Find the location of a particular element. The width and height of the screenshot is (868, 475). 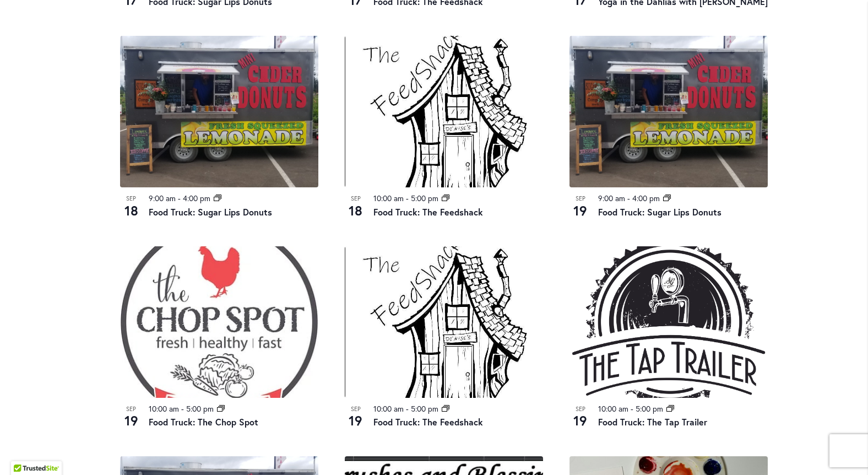

a: Food Truck: The Chop Spot is located at coordinates (203, 421).